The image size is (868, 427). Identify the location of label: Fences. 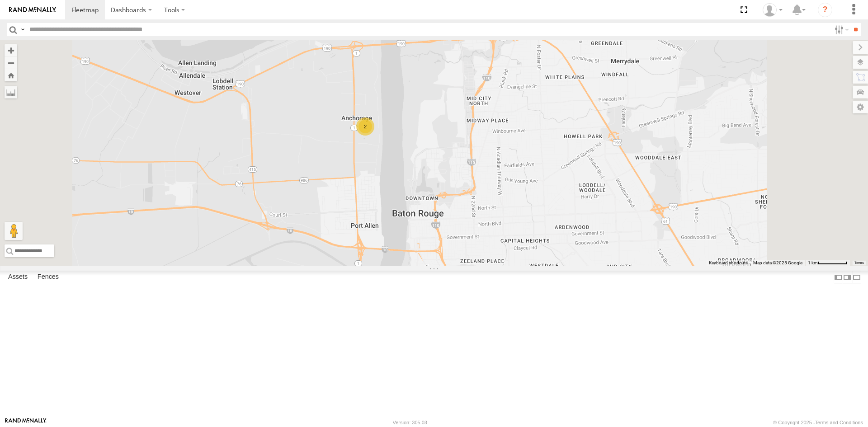
(48, 278).